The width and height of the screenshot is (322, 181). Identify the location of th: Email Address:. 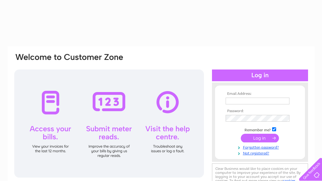
(260, 94).